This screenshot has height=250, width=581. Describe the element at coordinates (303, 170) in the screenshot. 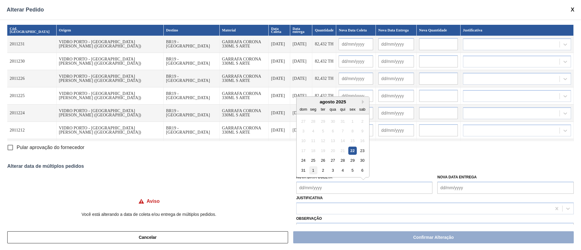

I see `div: Choose domingo, 31 de agosto de 2025` at that location.